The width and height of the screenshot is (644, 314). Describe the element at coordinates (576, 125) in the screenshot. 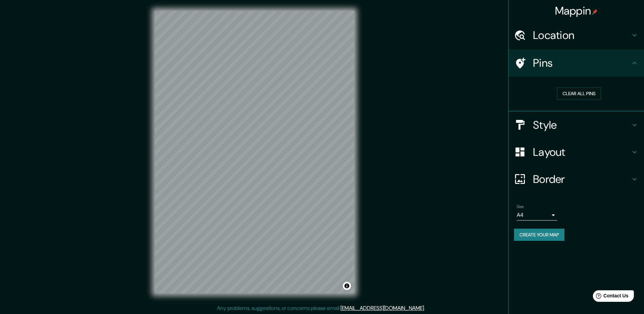

I see `div: Style` at that location.